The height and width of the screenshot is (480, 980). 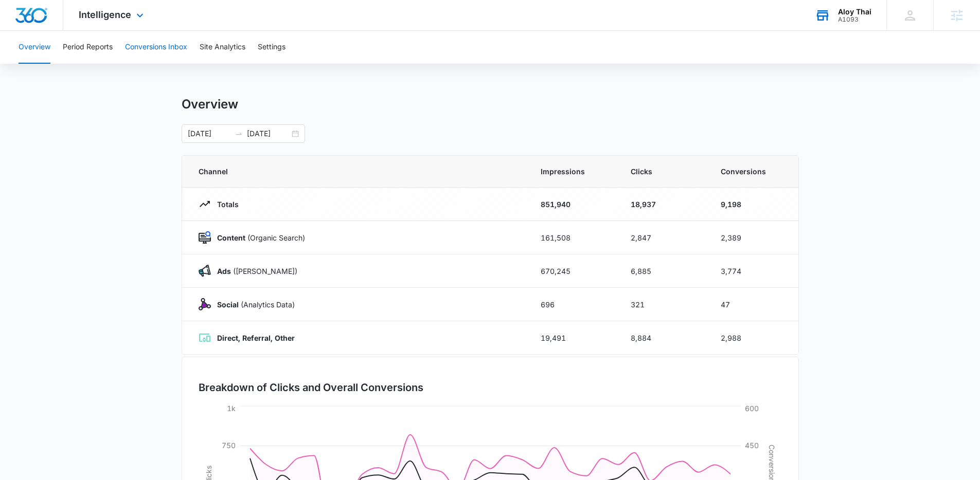 What do you see at coordinates (663, 338) in the screenshot?
I see `td: 8,884` at bounding box center [663, 338].